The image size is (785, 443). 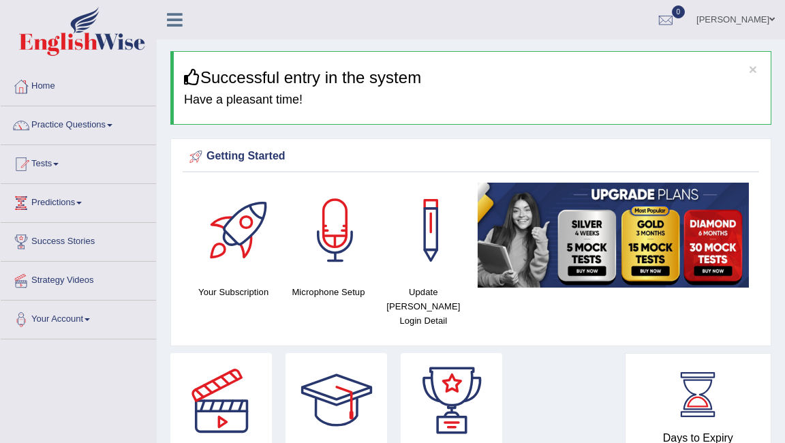 What do you see at coordinates (471, 157) in the screenshot?
I see `div: Getting Started` at bounding box center [471, 157].